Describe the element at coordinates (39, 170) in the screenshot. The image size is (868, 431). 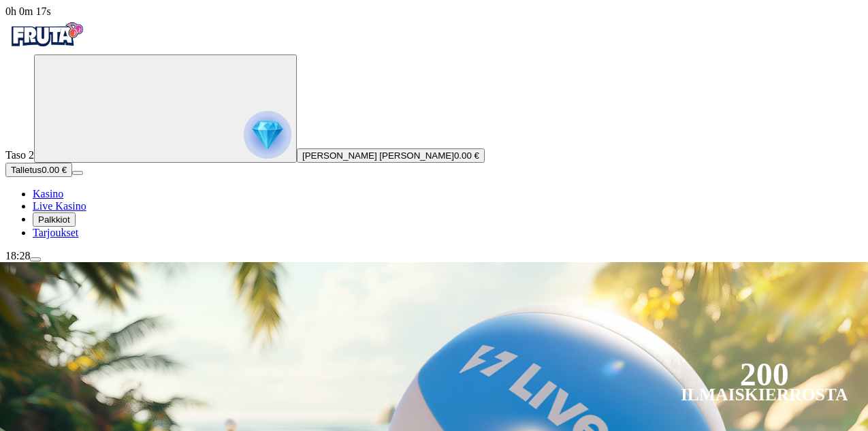
I see `button: Talletusplus icon0.00 €` at that location.